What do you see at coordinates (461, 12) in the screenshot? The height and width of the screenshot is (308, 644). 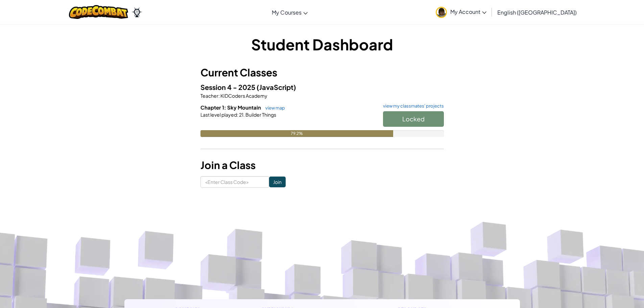 I see `a: My Account` at bounding box center [461, 12].